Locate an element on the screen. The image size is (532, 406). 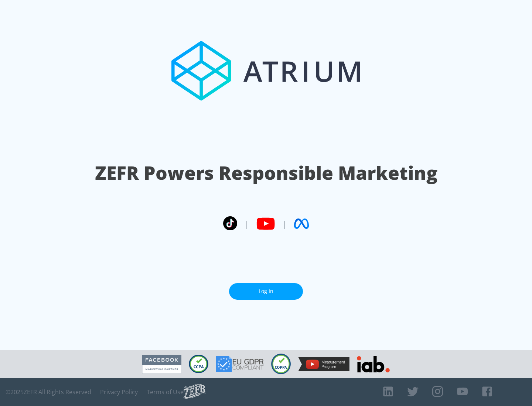
h1: ZEFR Powers Responsible Marketing is located at coordinates (266, 173).